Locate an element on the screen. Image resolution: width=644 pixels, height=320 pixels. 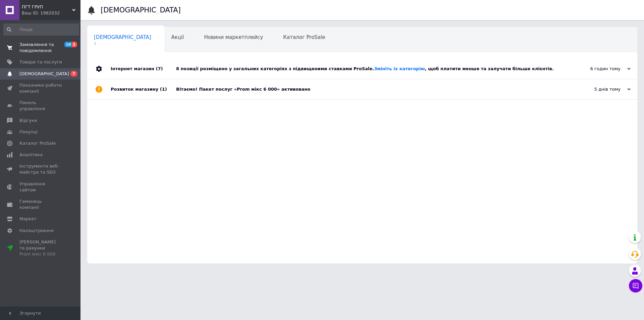
span: Показники роботи компанії is located at coordinates (41, 88).